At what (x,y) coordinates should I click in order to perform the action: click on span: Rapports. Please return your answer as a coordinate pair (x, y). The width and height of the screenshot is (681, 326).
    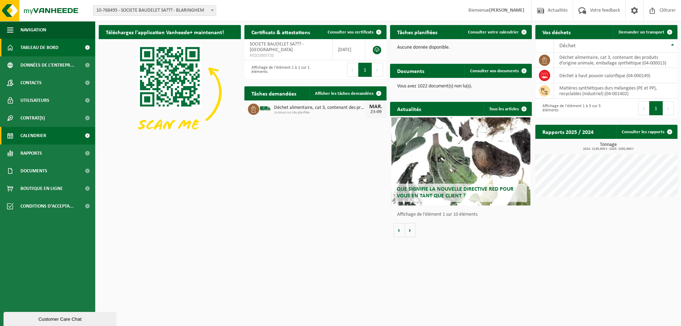
    Looking at the image, I should click on (31, 154).